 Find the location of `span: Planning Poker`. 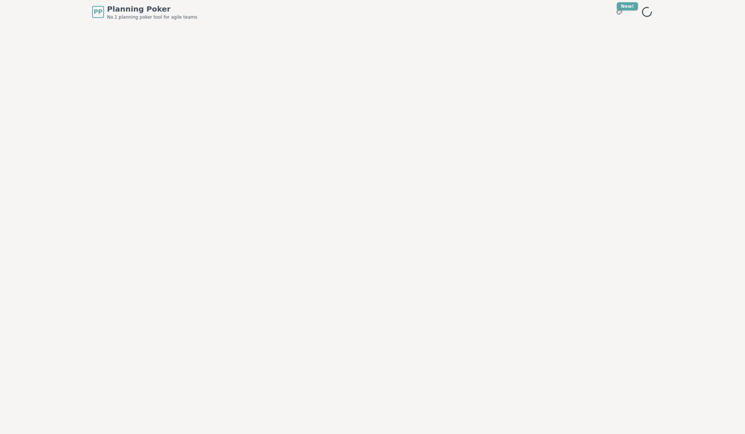

span: Planning Poker is located at coordinates (152, 9).